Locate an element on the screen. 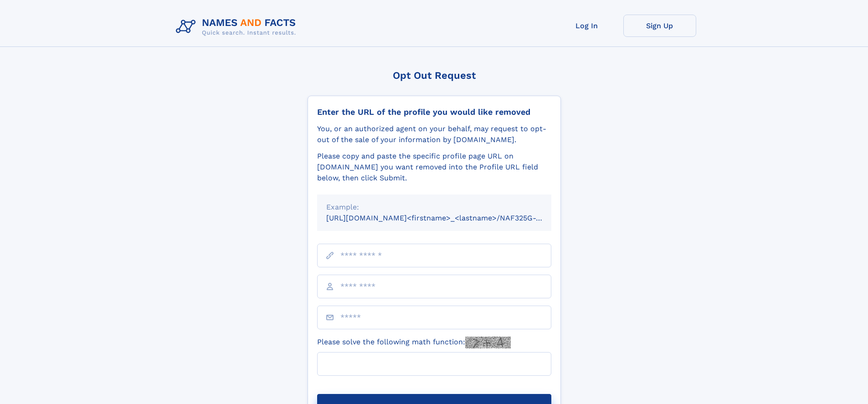 This screenshot has width=868, height=404. div: You, or an authorized agent on your behalf, may request to opt-out of the sale of your informatio... is located at coordinates (434, 134).